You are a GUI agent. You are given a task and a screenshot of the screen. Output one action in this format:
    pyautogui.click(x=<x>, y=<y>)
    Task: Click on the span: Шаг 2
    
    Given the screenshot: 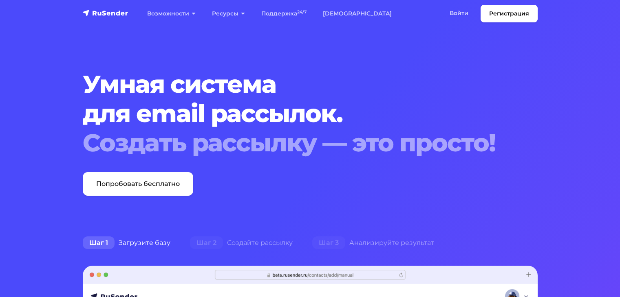 What is the action you would take?
    pyautogui.click(x=206, y=243)
    